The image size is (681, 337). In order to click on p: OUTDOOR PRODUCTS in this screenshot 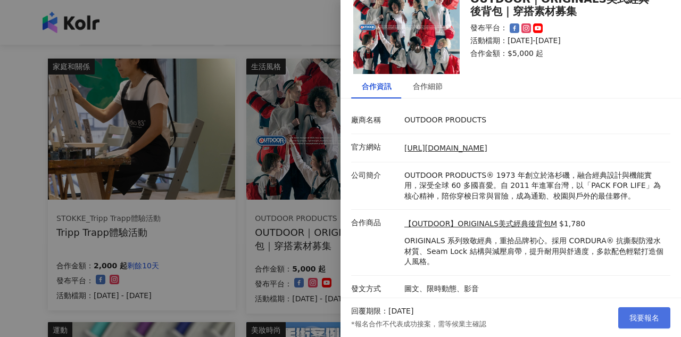, I will do `click(535, 120)`.